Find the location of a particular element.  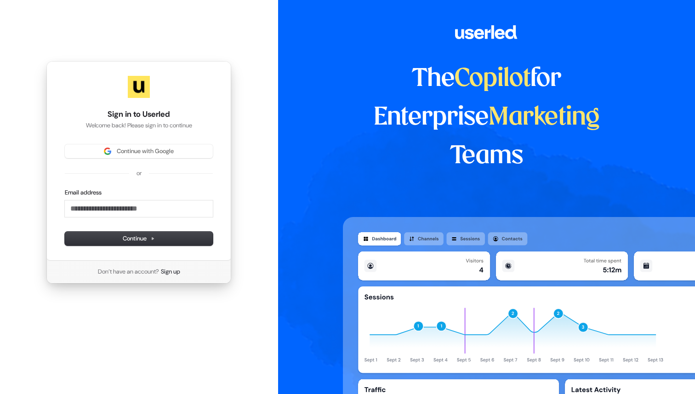

span: Copilot is located at coordinates (492, 79).